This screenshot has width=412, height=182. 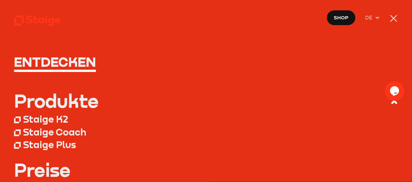 I want to click on span: DE, so click(x=369, y=17).